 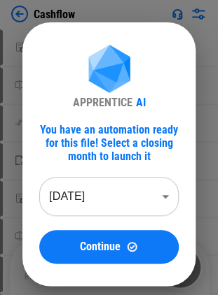 What do you see at coordinates (100, 247) in the screenshot?
I see `span: Continue` at bounding box center [100, 247].